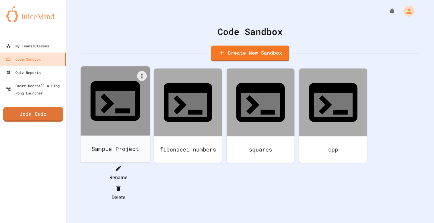 This screenshot has width=434, height=223. I want to click on a: Sample Project, so click(115, 114).